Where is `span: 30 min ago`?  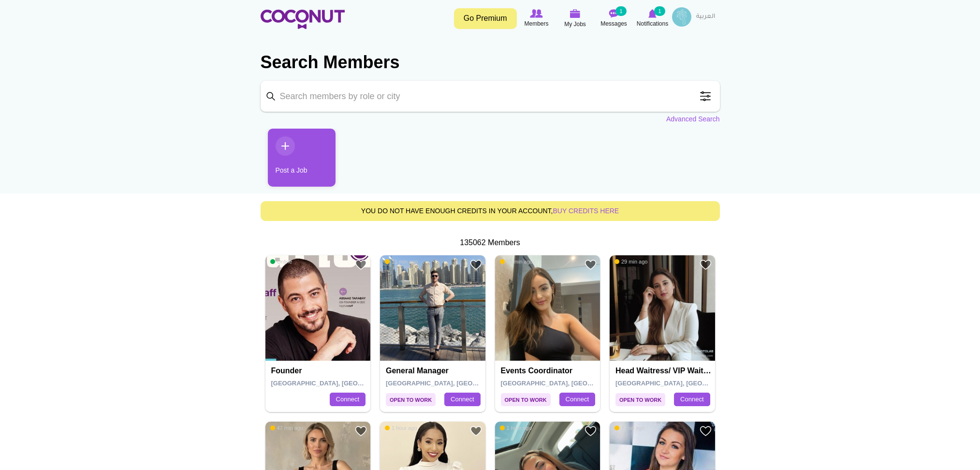 span: 30 min ago is located at coordinates (516, 262).